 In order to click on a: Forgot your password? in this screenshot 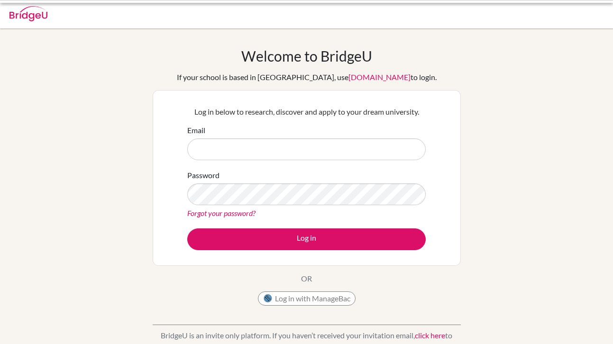, I will do `click(221, 213)`.